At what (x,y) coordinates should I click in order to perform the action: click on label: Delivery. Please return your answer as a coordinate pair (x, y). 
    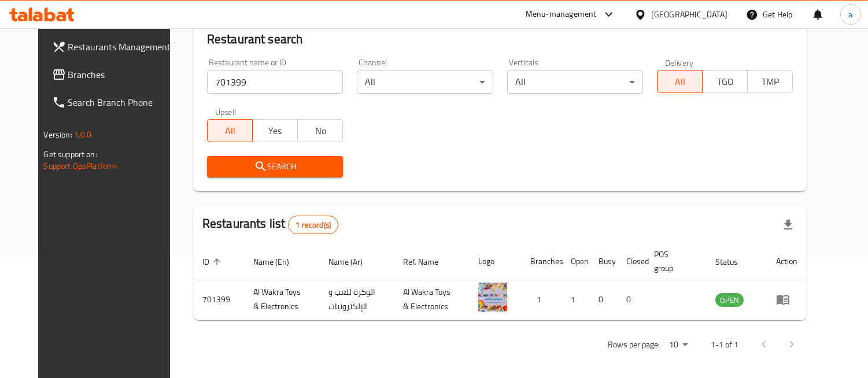
    Looking at the image, I should click on (680, 63).